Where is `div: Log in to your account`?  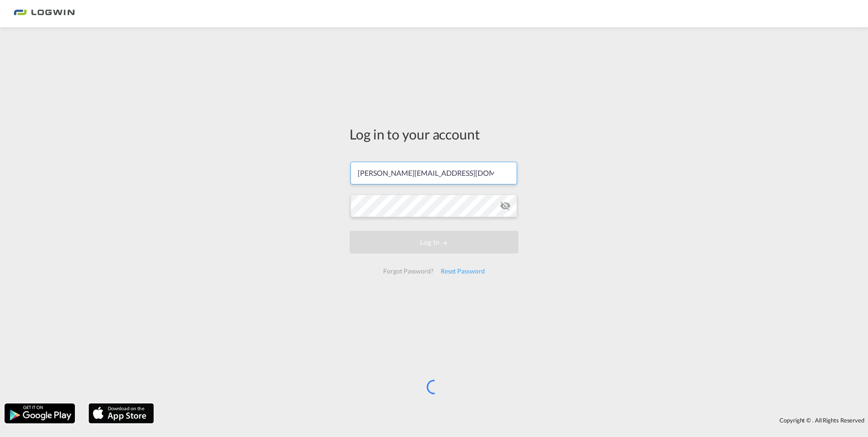
div: Log in to your account is located at coordinates (434, 134).